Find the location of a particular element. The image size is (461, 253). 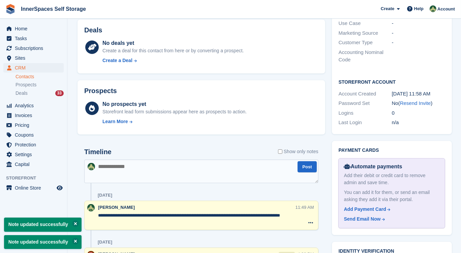

div: Send Email Now is located at coordinates (362, 219).